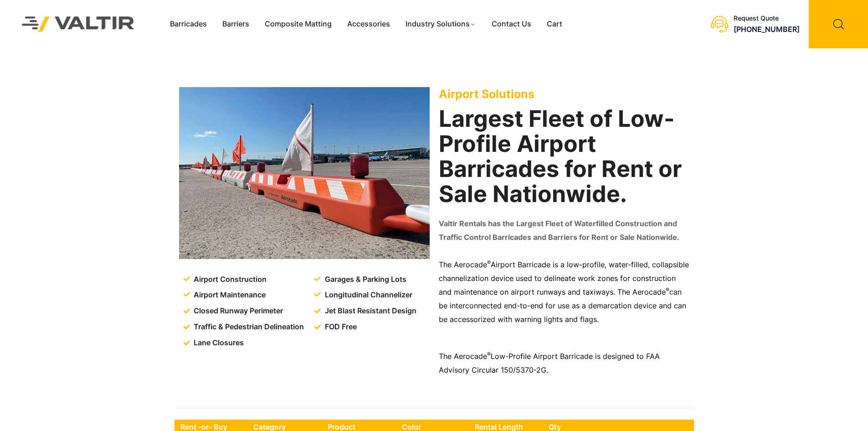  I want to click on h2: Largest Fleet of Low-Profile Airport Barricades for Rent or Sale Nationwide., so click(565, 156).